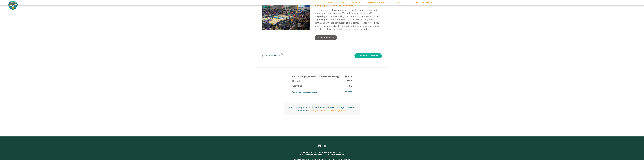 This screenshot has height=160, width=644. I want to click on div: Price per person in your package:, so click(348, 5).